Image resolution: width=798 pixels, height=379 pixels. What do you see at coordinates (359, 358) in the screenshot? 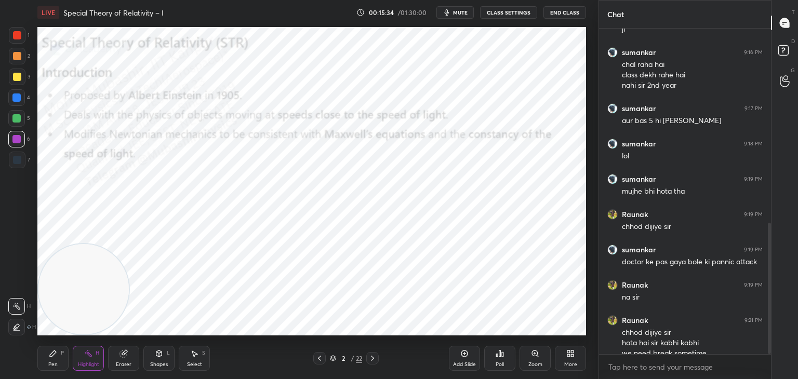
I see `div: 22` at bounding box center [359, 358].